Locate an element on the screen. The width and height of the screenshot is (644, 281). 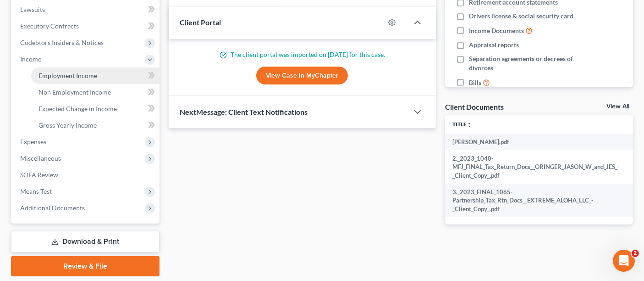
a: View All is located at coordinates (618, 107).